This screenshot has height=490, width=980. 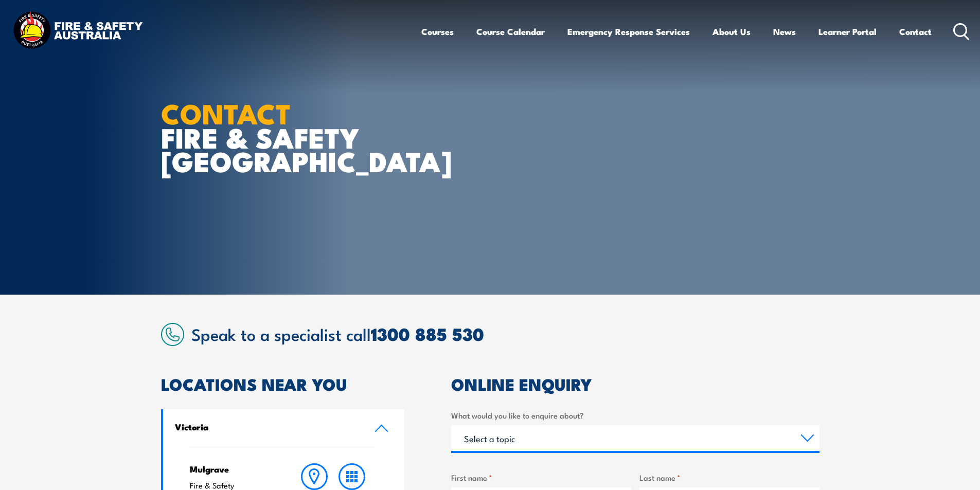 I want to click on h2: ONLINE ENQUIRY, so click(x=635, y=383).